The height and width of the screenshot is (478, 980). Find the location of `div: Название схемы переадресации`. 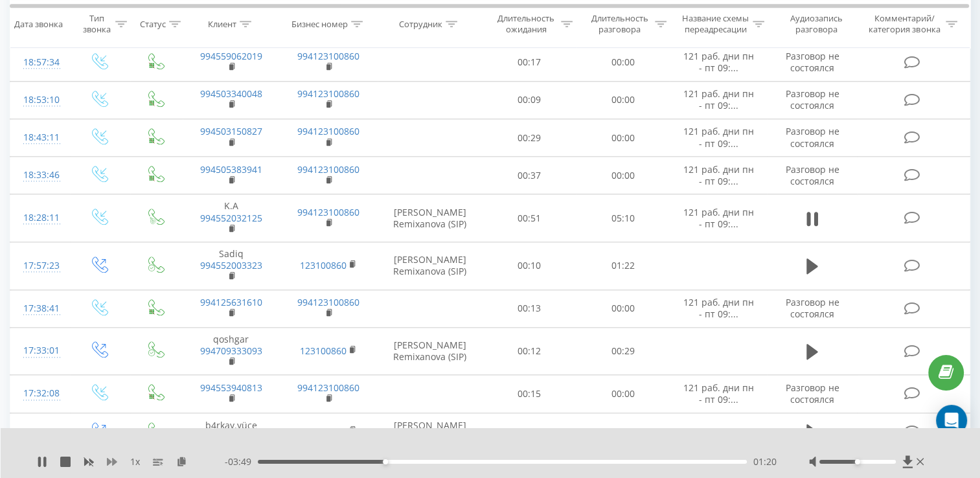

div: Название схемы переадресации is located at coordinates (715, 24).